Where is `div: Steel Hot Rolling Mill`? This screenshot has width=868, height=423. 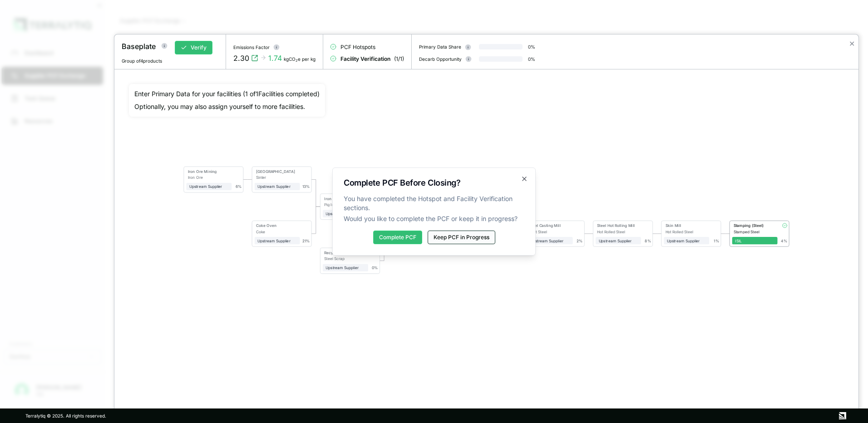 div: Steel Hot Rolling Mill is located at coordinates (617, 225).